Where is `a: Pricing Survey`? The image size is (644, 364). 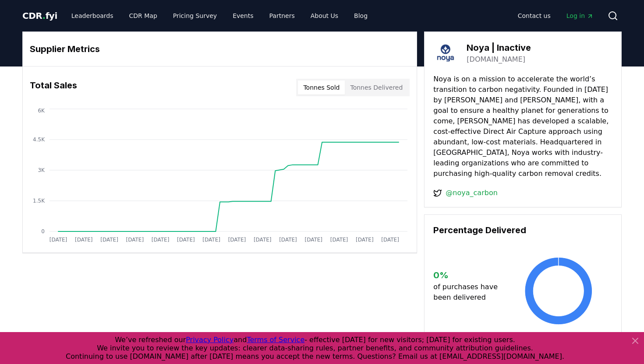 a: Pricing Survey is located at coordinates (195, 16).